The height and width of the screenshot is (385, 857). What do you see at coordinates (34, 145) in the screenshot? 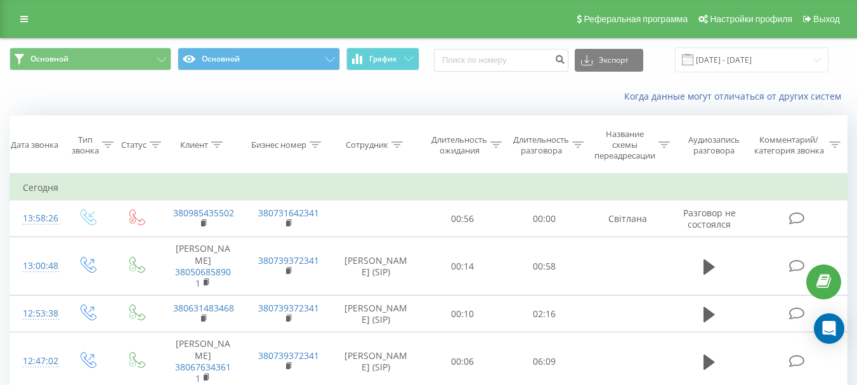
I see `div: Дата звонка` at bounding box center [34, 145].